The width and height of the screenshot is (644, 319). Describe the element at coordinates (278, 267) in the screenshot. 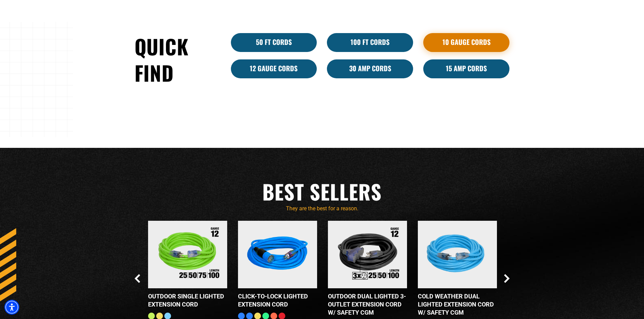

I see `a: blue Click-to-Lock Lighted Extension Cord` at that location.